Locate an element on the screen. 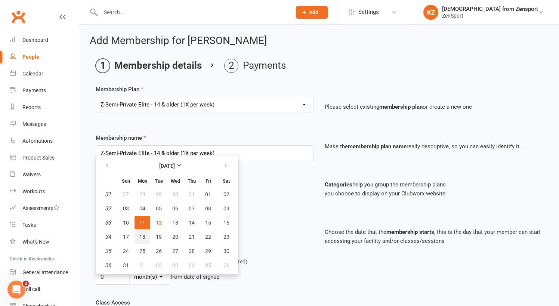 The height and width of the screenshot is (306, 559). div: Reports is located at coordinates (31, 107).